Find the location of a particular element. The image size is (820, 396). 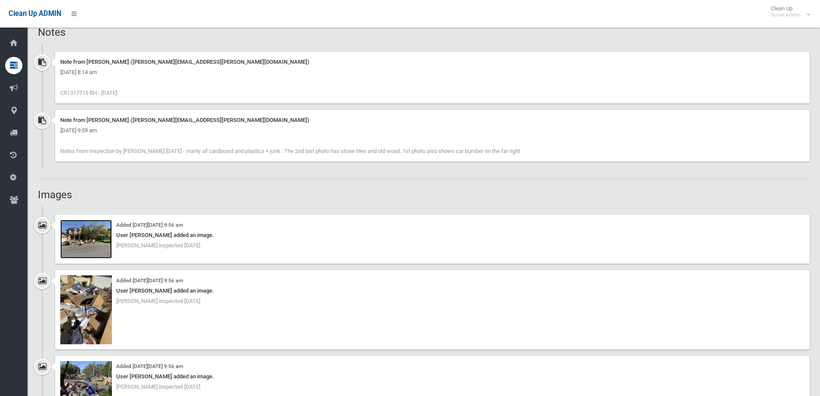

img: 94b025fb-27d9-4305-a519-a46c643beddb.jpg is located at coordinates (86, 239).